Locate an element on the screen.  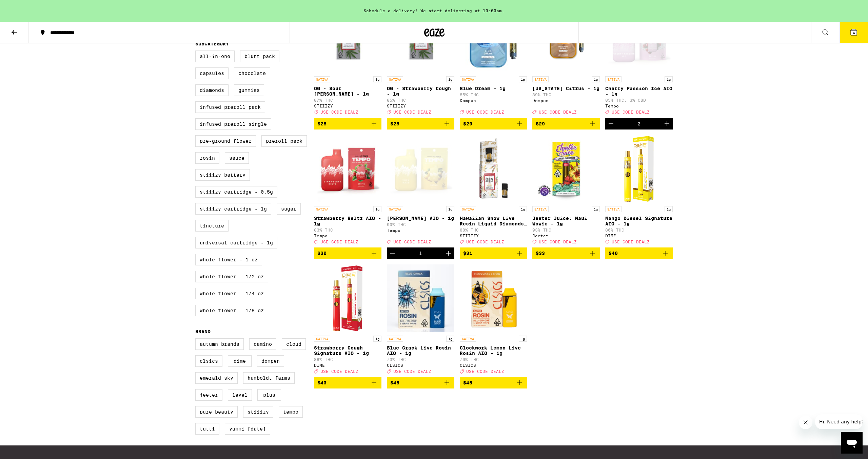
p: Clockwork Lemon Live Rosin AIO - 1g is located at coordinates (494, 350).